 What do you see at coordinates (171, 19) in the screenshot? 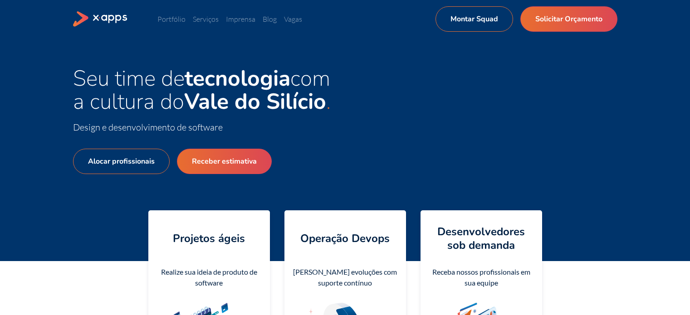
I see `a: Portfólio` at bounding box center [171, 19].